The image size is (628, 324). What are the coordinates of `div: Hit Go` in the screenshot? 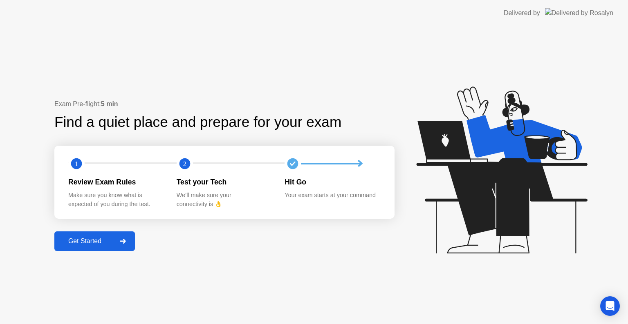 It's located at (332, 182).